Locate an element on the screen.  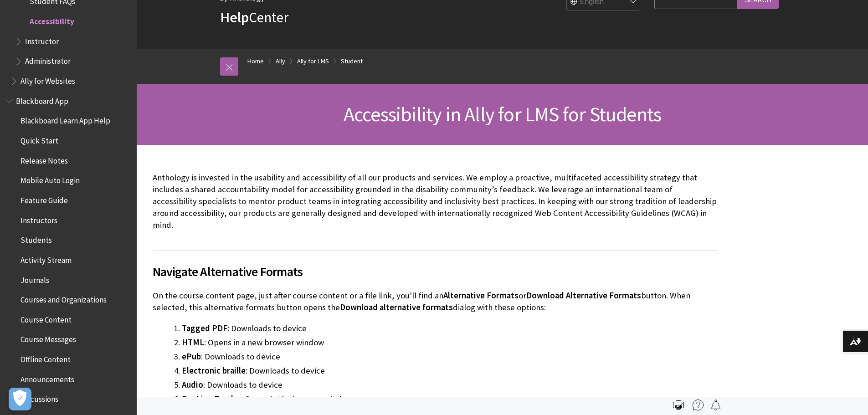
span: Mobile Auto Login is located at coordinates (50, 179).